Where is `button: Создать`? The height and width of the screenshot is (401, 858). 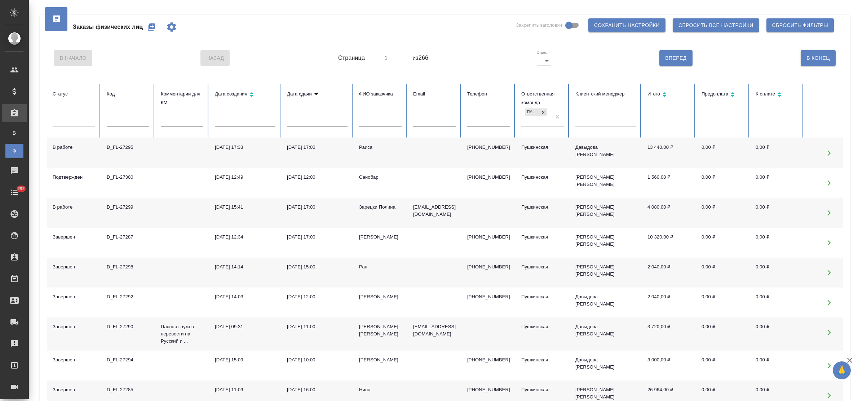
button: Создать is located at coordinates (151, 27).